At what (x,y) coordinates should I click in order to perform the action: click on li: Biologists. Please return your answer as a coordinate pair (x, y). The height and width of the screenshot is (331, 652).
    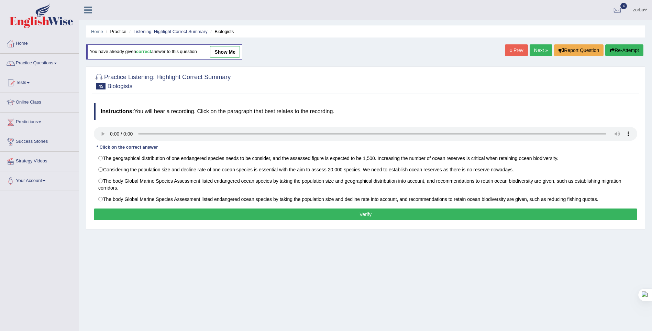
    Looking at the image, I should click on (221, 31).